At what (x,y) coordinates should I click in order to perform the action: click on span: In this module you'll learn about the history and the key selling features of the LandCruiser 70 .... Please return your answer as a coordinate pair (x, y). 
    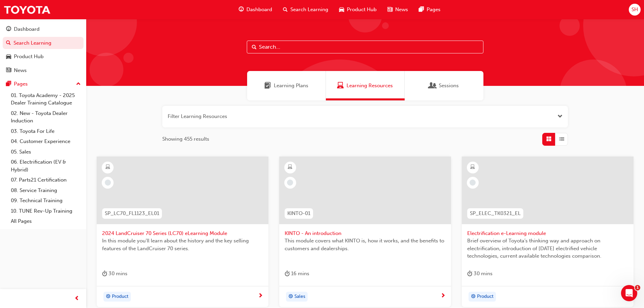
    Looking at the image, I should click on (182, 244).